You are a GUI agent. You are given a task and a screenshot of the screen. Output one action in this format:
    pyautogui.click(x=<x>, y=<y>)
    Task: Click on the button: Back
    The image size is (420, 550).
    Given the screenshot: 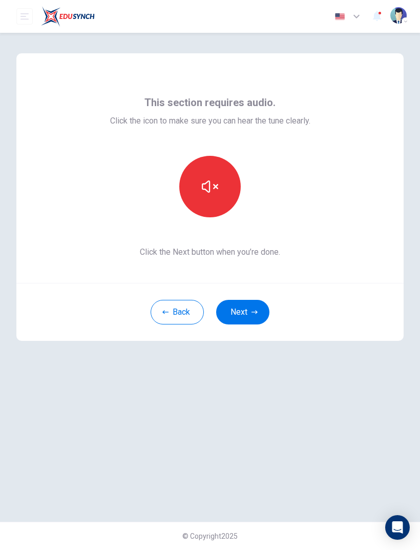 What is the action you would take?
    pyautogui.click(x=177, y=312)
    